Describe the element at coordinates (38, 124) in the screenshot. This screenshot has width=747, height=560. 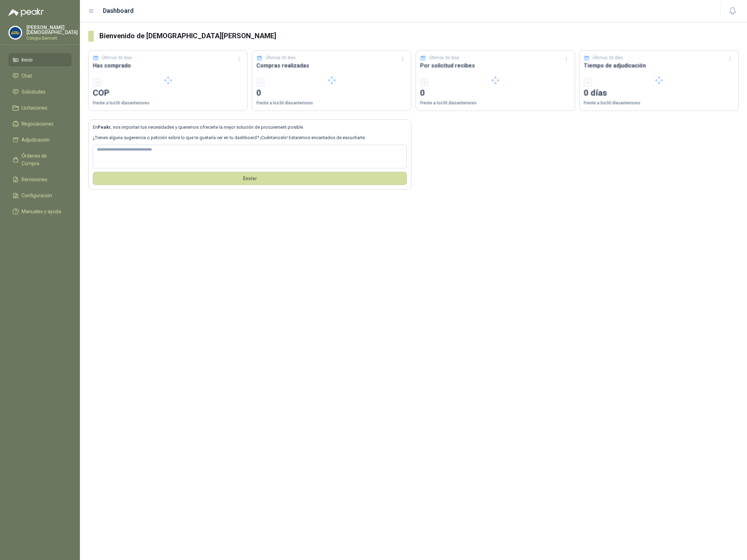
I see `span: Negociaciones` at that location.